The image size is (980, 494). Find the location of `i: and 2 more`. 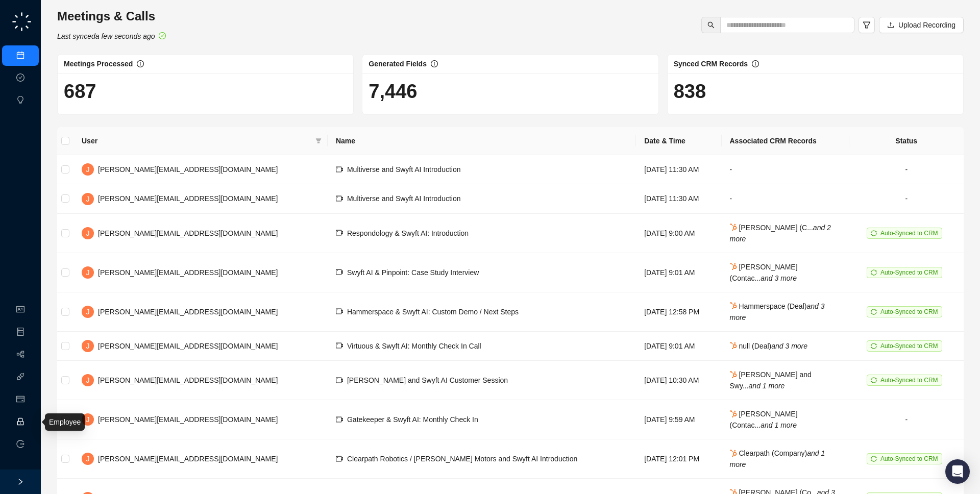

i: and 2 more is located at coordinates (780, 233).